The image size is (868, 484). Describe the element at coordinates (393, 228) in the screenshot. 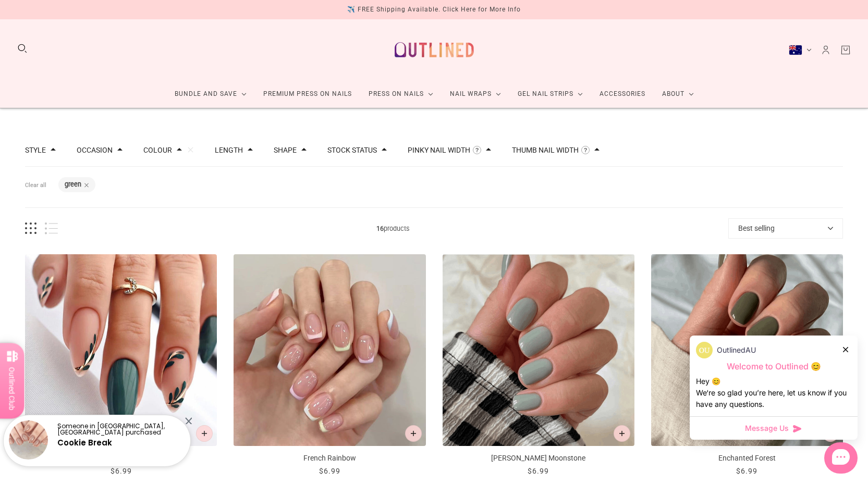

I see `span: products` at that location.